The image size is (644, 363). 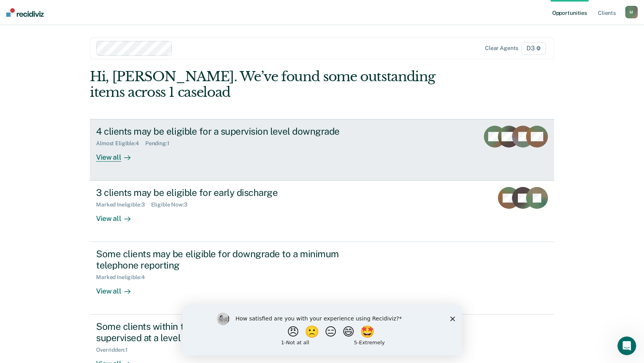 What do you see at coordinates (270, 14) in the screenshot?
I see `div: Close survey` at bounding box center [270, 14].